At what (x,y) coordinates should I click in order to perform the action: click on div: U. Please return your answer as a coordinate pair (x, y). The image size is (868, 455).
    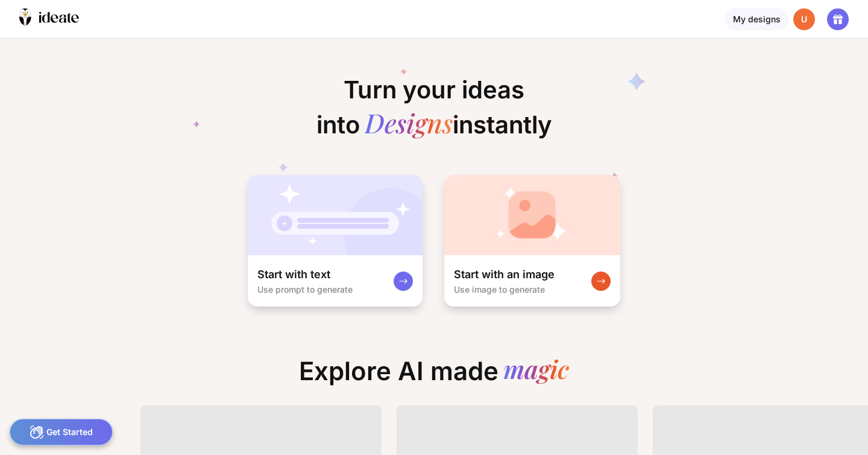
    Looking at the image, I should click on (804, 19).